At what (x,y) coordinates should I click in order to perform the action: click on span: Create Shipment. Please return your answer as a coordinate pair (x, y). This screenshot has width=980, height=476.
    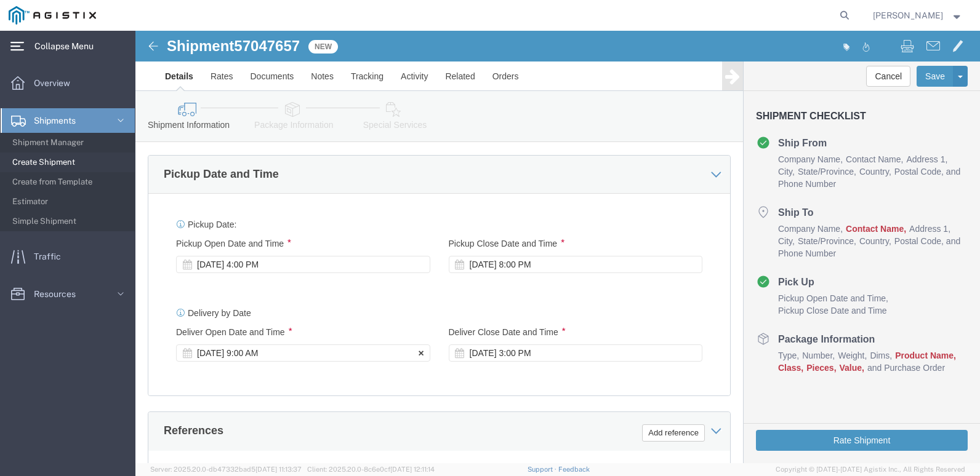
    Looking at the image, I should click on (69, 163).